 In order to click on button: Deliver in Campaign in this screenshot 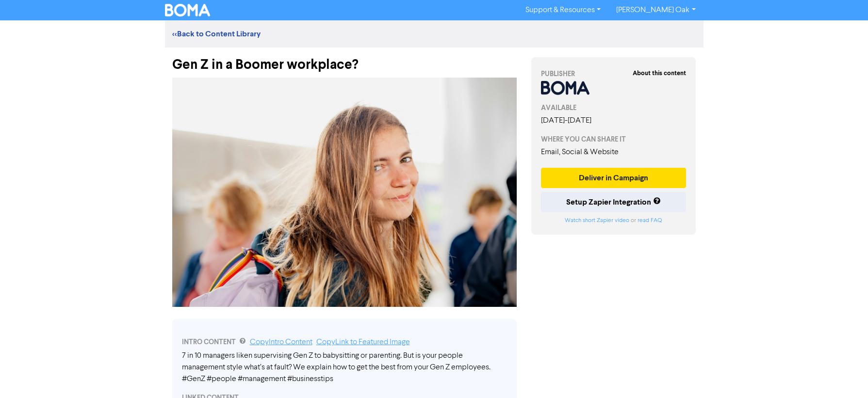, I will do `click(614, 178)`.